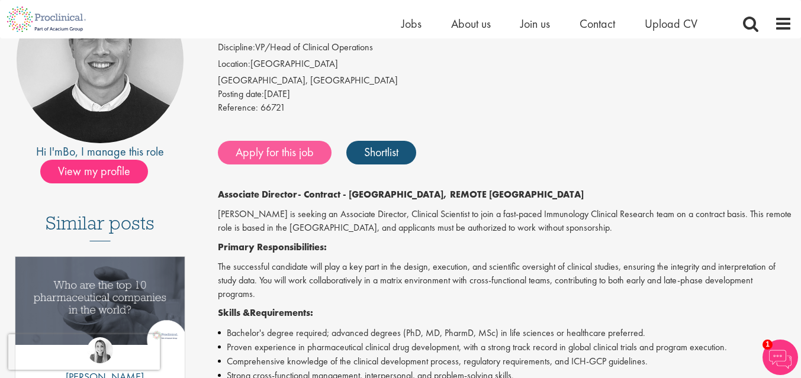  Describe the element at coordinates (535, 24) in the screenshot. I see `a: Join us` at that location.